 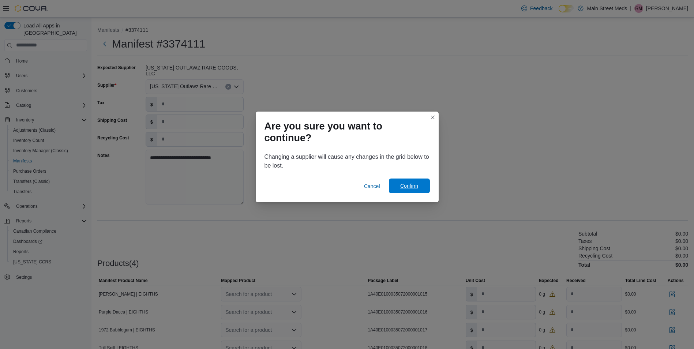 What do you see at coordinates (409, 186) in the screenshot?
I see `span: Confirm` at bounding box center [409, 186].